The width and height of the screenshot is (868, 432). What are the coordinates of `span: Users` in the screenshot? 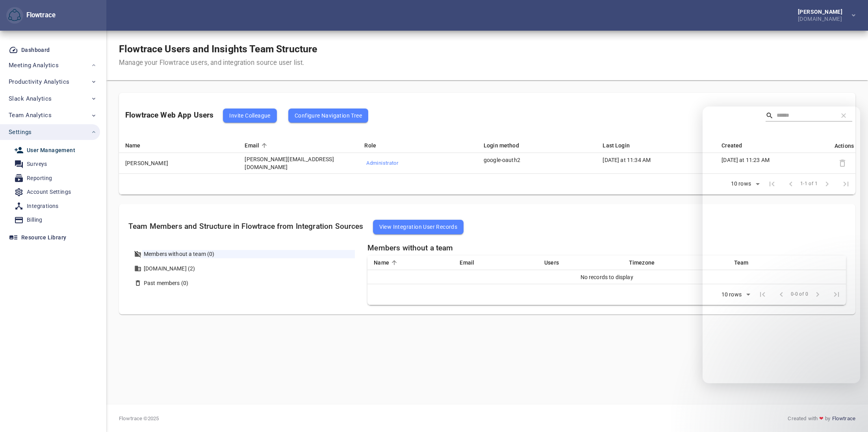 It's located at (556, 263).